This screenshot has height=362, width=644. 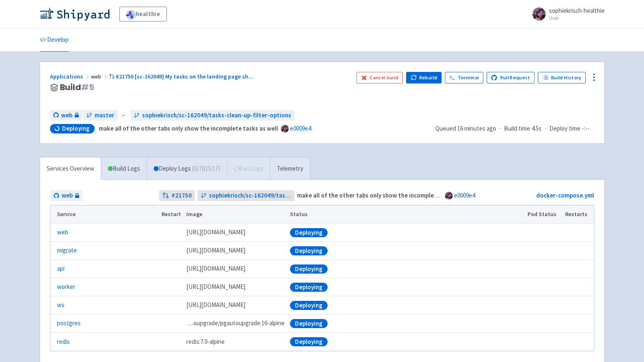 What do you see at coordinates (172, 214) in the screenshot?
I see `th: Restart` at bounding box center [172, 214].